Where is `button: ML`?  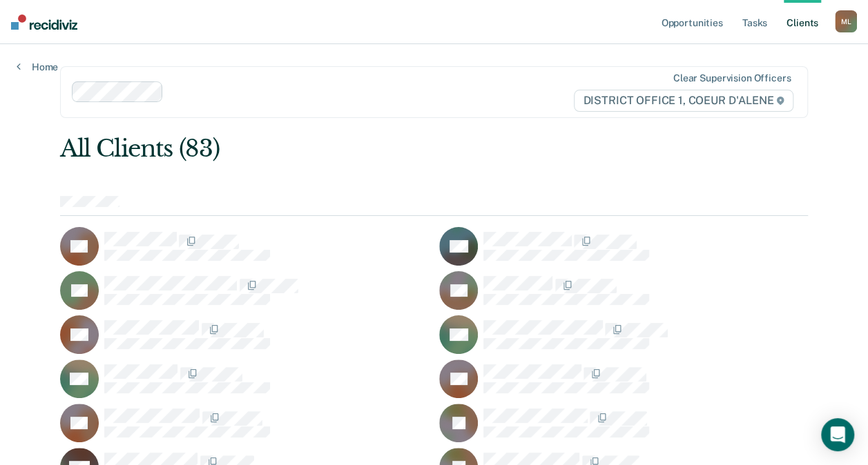 button: ML is located at coordinates (846, 21).